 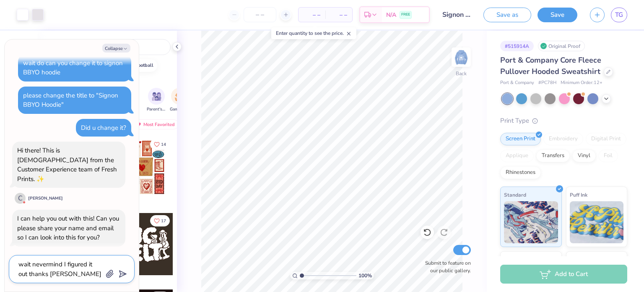 What do you see at coordinates (391, 15) in the screenshot?
I see `span: N/A` at bounding box center [391, 15].